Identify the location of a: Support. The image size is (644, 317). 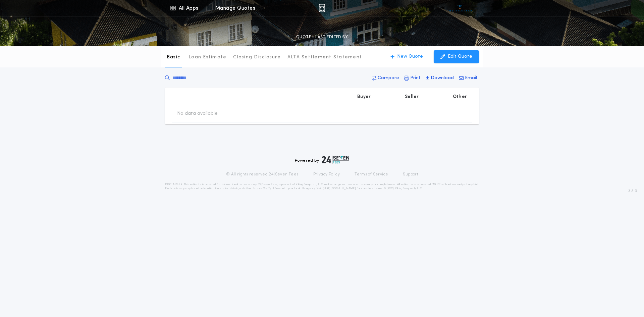
(410, 175).